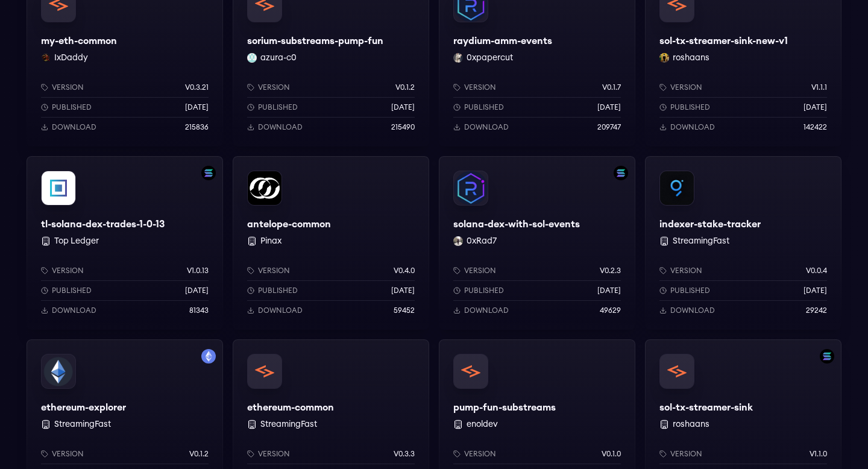 The height and width of the screenshot is (469, 868). What do you see at coordinates (816, 311) in the screenshot?
I see `p: 29242` at bounding box center [816, 311].